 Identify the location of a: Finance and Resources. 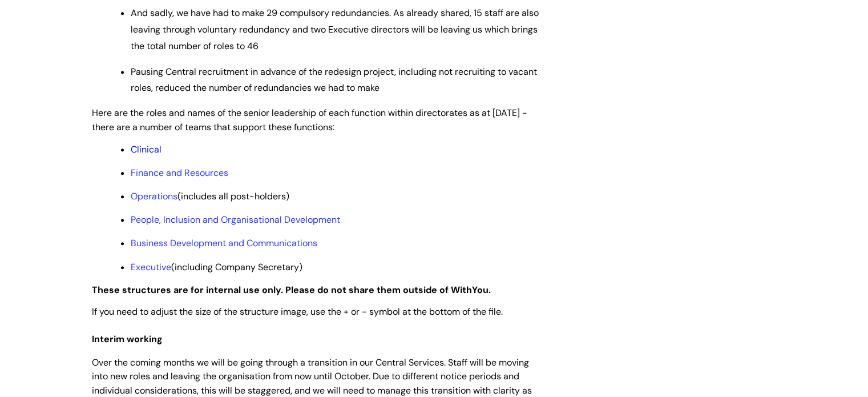
(180, 173).